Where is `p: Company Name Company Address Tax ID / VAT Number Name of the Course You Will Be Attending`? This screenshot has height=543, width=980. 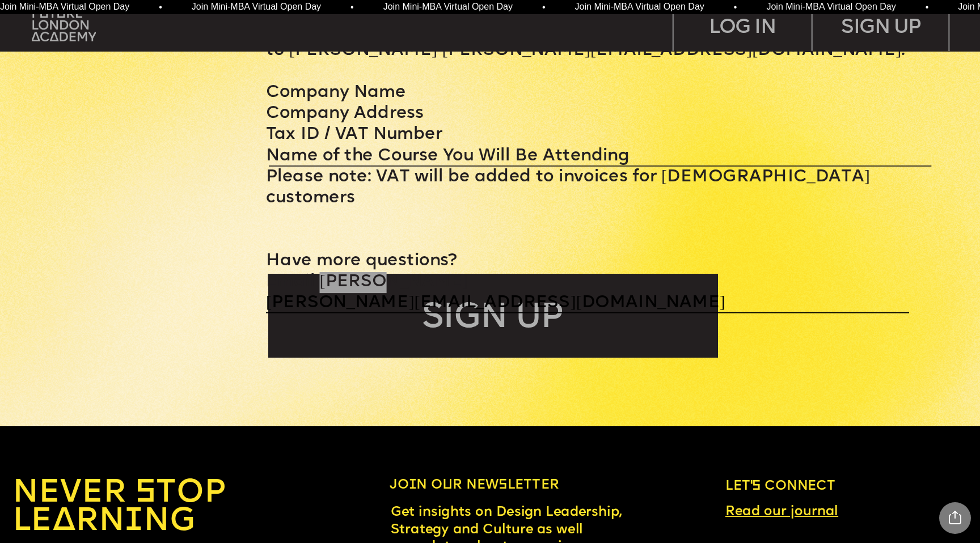 p: Company Name Company Address Tax ID / VAT Number Name of the Course You Will Be Attending is located at coordinates (588, 115).